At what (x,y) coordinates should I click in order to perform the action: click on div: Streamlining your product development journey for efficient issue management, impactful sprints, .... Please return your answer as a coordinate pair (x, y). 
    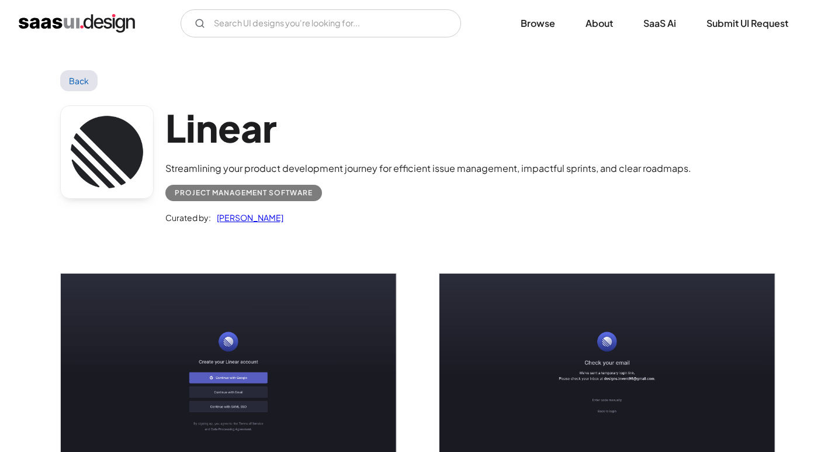
    Looking at the image, I should click on (428, 168).